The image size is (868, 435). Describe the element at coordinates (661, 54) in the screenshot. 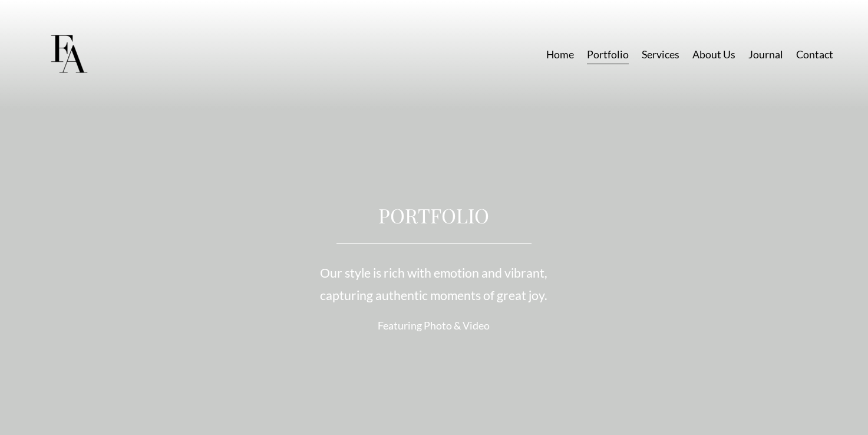

I see `a: Services` at that location.